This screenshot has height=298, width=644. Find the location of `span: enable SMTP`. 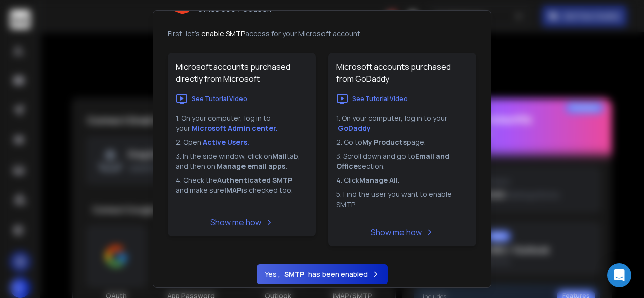

span: enable SMTP is located at coordinates (223, 33).